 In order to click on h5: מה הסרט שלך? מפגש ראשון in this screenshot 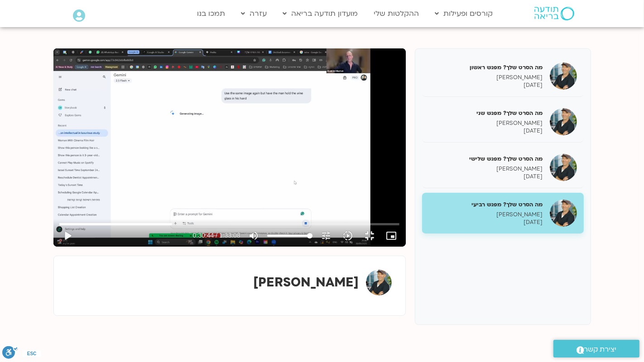, I will do `click(486, 67)`.